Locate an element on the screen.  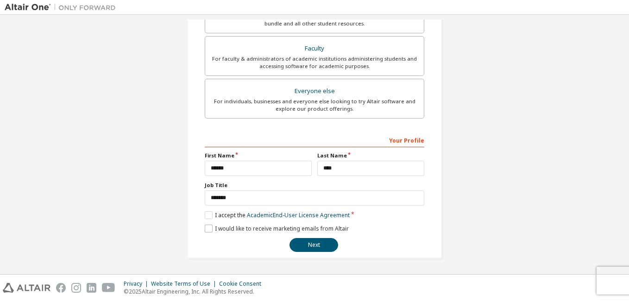
label: Job Title is located at coordinates (315, 185).